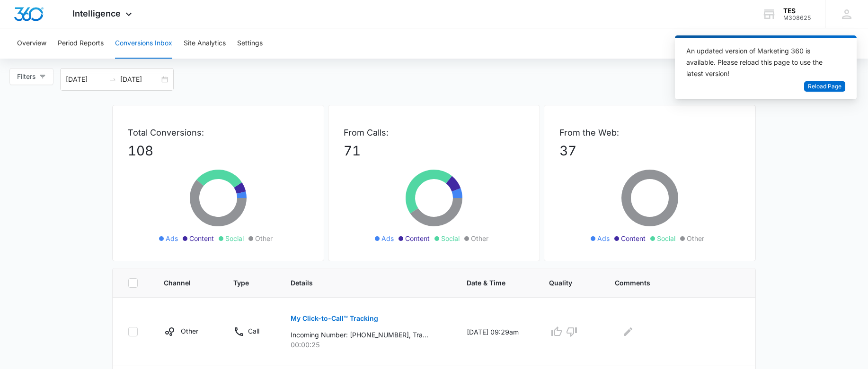  I want to click on div: account id, so click(797, 18).